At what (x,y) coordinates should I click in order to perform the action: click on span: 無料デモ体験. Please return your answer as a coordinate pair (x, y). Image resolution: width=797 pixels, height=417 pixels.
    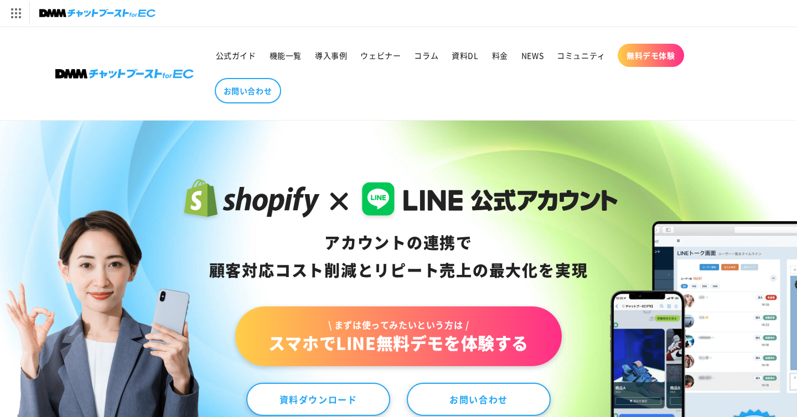
    Looking at the image, I should click on (651, 55).